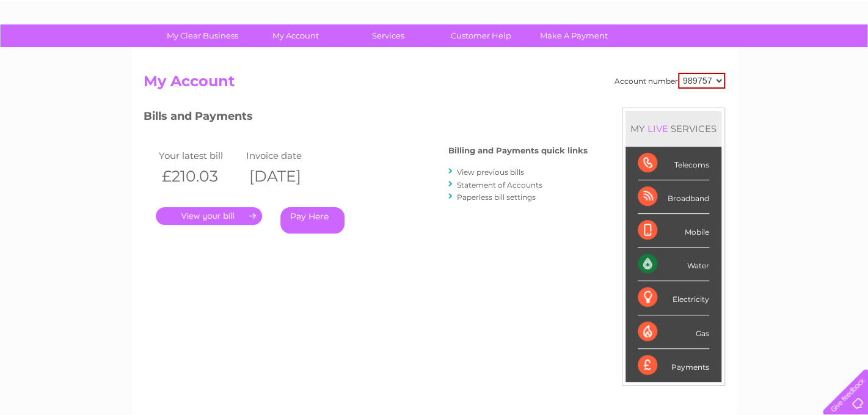 The image size is (868, 415). Describe the element at coordinates (312, 220) in the screenshot. I see `a: Pay Here` at that location.